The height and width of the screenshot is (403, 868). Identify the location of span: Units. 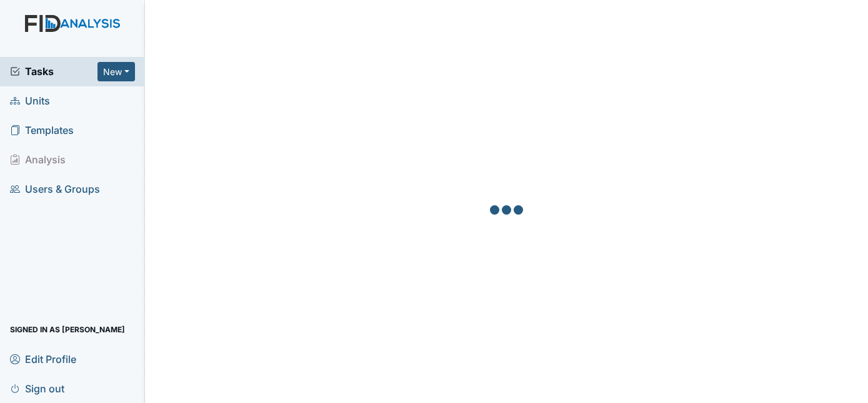
(30, 101).